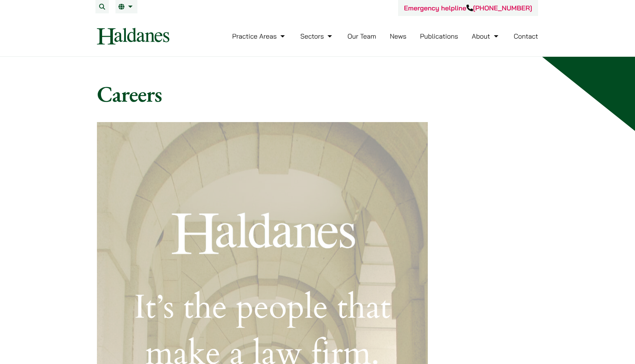 The image size is (635, 364). I want to click on a: Contact, so click(526, 36).